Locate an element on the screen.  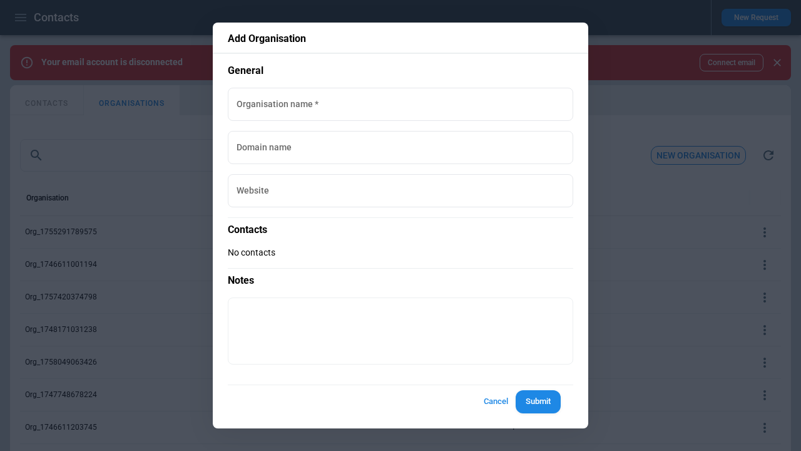
p: Add Organisation is located at coordinates (401, 39).